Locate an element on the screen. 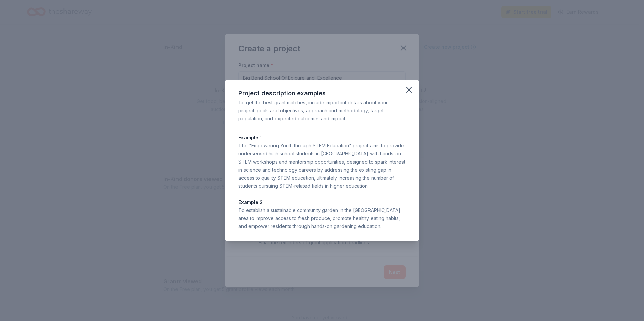 This screenshot has width=644, height=321. p: Example 1 is located at coordinates (322, 137).